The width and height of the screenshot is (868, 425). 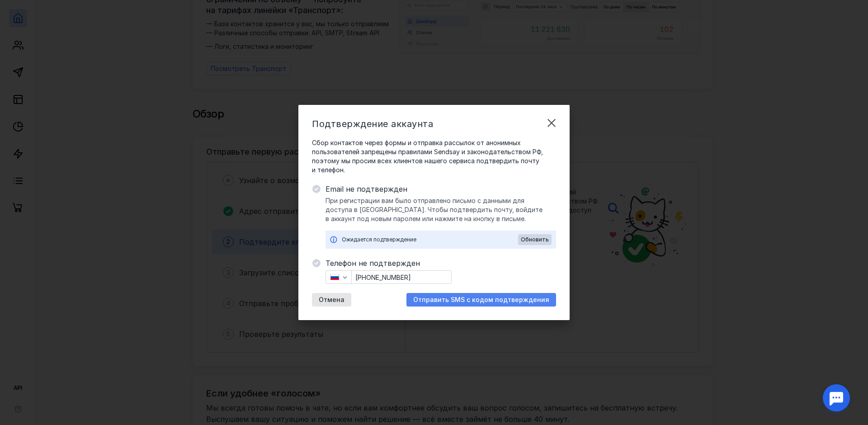 What do you see at coordinates (481, 300) in the screenshot?
I see `button: Отправить SMS с кодом подтверждения` at bounding box center [481, 300].